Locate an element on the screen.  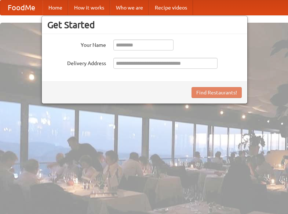
a: Recipe videos is located at coordinates (171, 8).